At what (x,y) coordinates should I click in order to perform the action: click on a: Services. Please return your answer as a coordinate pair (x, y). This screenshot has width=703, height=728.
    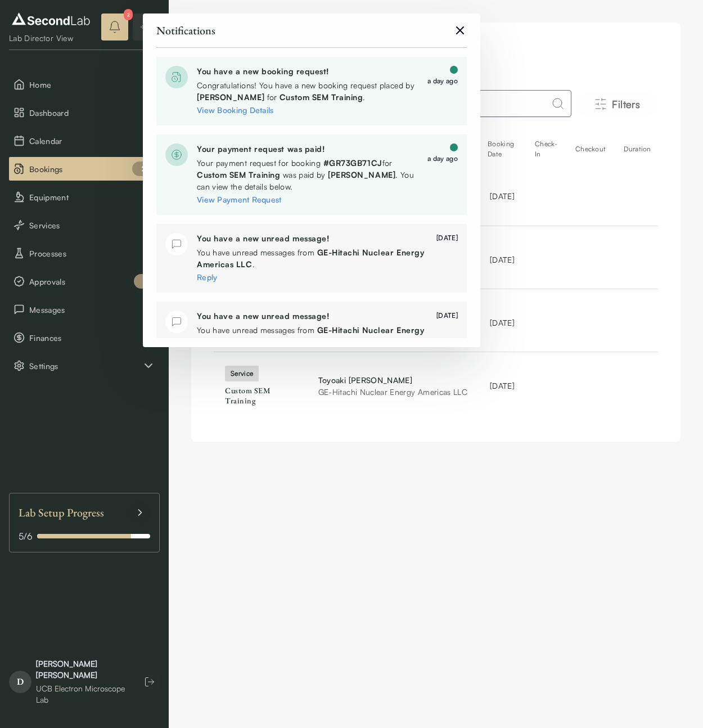
    Looking at the image, I should click on (84, 225).